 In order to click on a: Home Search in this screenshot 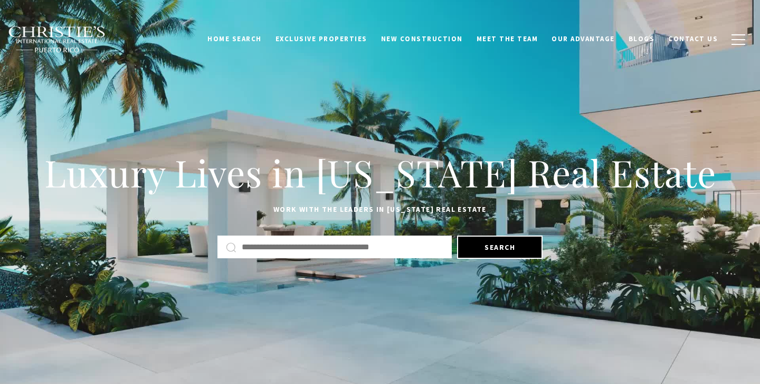, I will do `click(234, 39)`.